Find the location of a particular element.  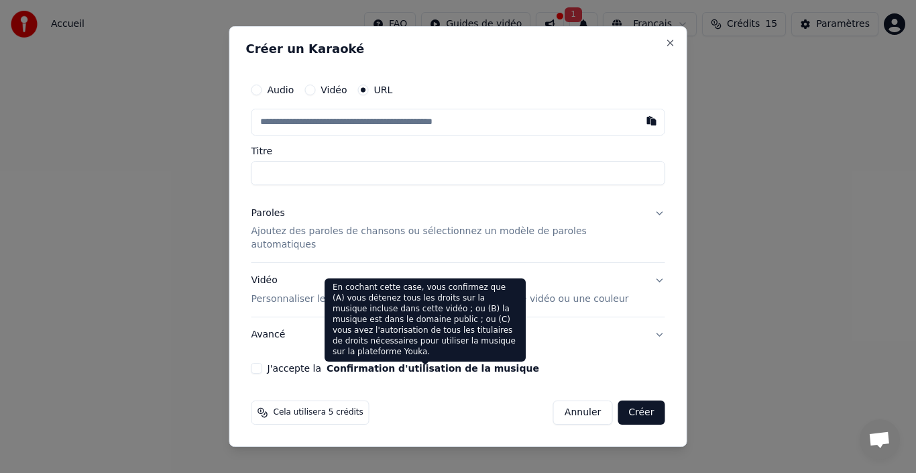

label: J'accepte la is located at coordinates (403, 368).